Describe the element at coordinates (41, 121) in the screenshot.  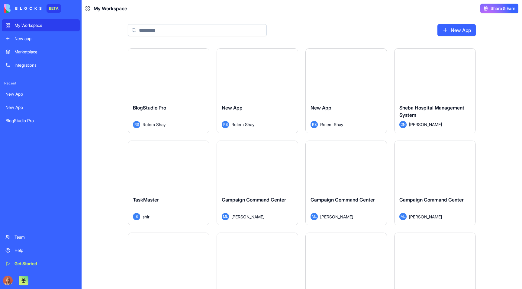
I see `a: BlogStudio Pro` at that location.